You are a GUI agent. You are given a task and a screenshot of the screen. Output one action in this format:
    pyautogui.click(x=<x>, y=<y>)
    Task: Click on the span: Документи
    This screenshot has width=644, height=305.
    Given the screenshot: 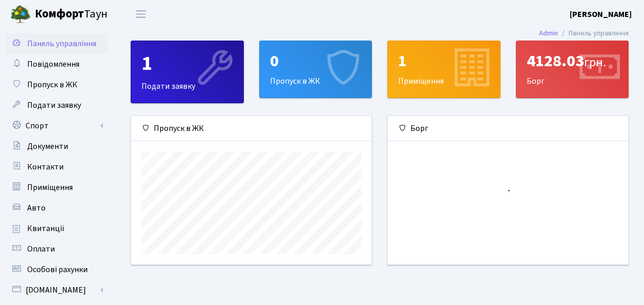 What is the action you would take?
    pyautogui.click(x=48, y=146)
    